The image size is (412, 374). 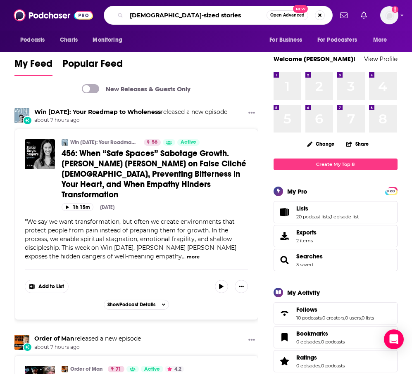 What do you see at coordinates (394, 340) in the screenshot?
I see `div: Open Intercom Messenger` at bounding box center [394, 340].